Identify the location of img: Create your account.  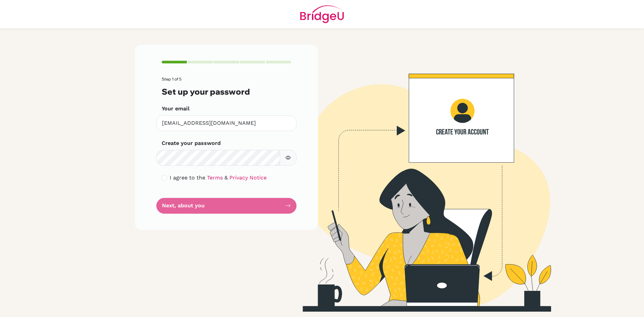
(418, 178).